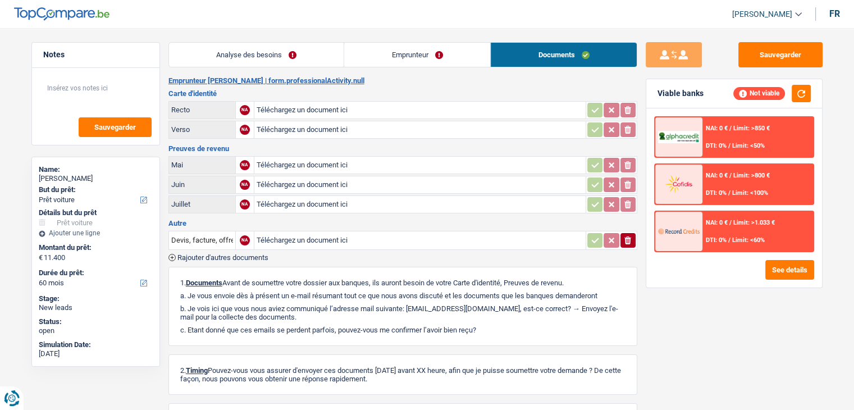 The height and width of the screenshot is (410, 854). What do you see at coordinates (403, 295) in the screenshot?
I see `p: a. Je vous envoie dès à présent un e-mail résumant tout ce que nous avons discuté et les doc...` at bounding box center [403, 295].